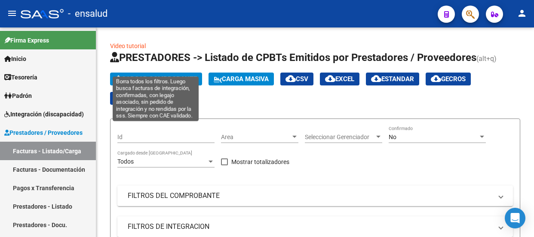  Describe the element at coordinates (393, 79) in the screenshot. I see `span: Estandar` at that location.